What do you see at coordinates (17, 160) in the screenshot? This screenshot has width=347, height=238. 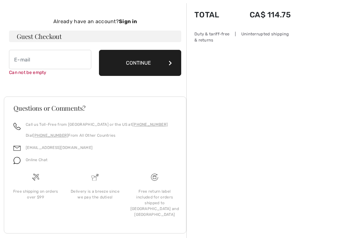 I see `img: chat` at bounding box center [17, 160].